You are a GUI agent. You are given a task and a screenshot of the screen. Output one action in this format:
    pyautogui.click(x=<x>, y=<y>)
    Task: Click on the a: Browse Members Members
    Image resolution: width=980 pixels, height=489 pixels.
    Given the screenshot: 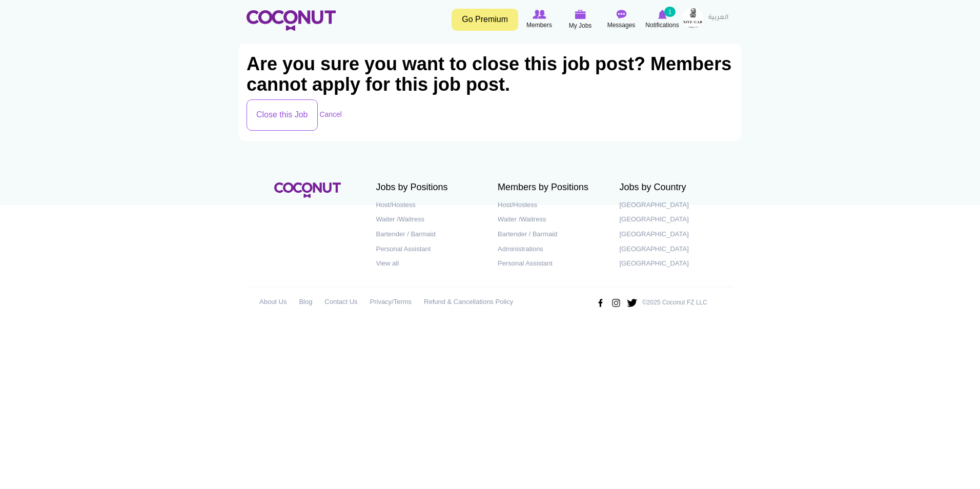 What is the action you would take?
    pyautogui.click(x=539, y=20)
    